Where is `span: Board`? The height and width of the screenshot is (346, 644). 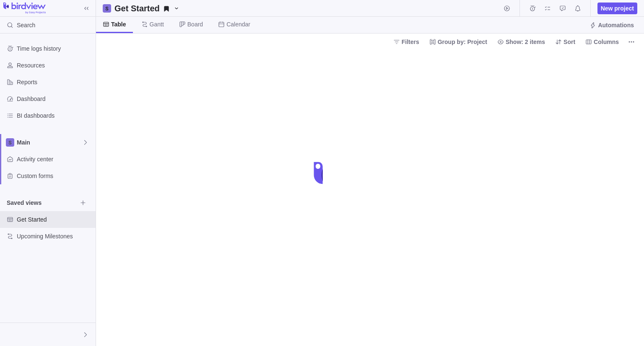
span: Board is located at coordinates (195, 24).